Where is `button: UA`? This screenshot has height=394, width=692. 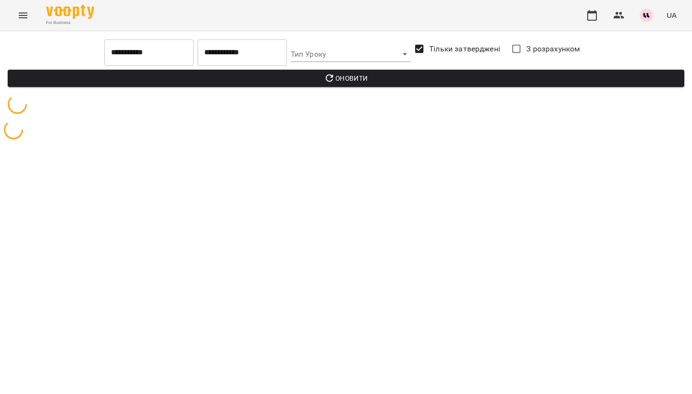 button: UA is located at coordinates (671, 15).